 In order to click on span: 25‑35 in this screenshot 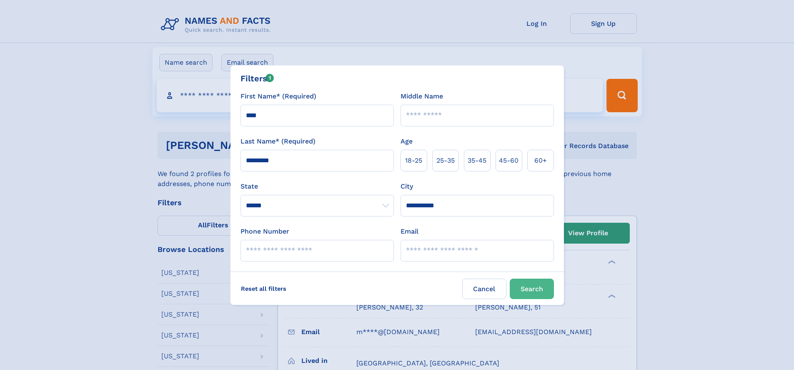, I will do `click(446, 161)`.